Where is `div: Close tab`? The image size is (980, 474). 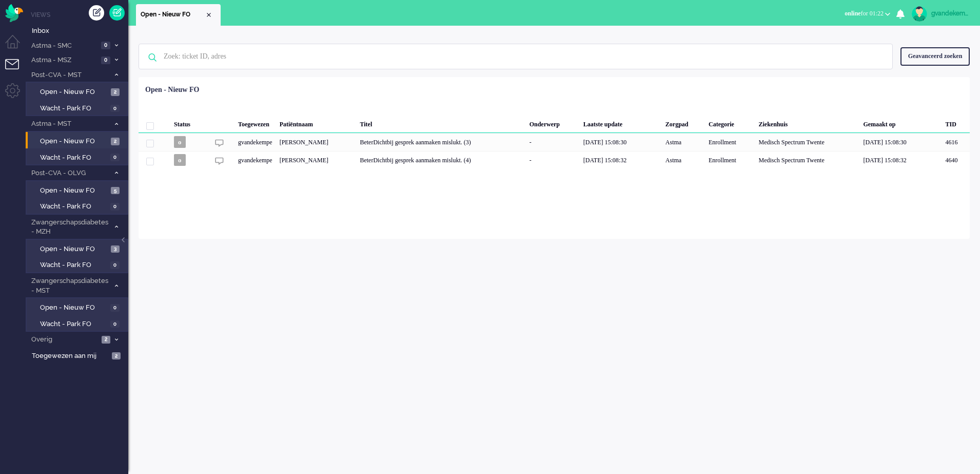
div: Close tab is located at coordinates (209, 15).